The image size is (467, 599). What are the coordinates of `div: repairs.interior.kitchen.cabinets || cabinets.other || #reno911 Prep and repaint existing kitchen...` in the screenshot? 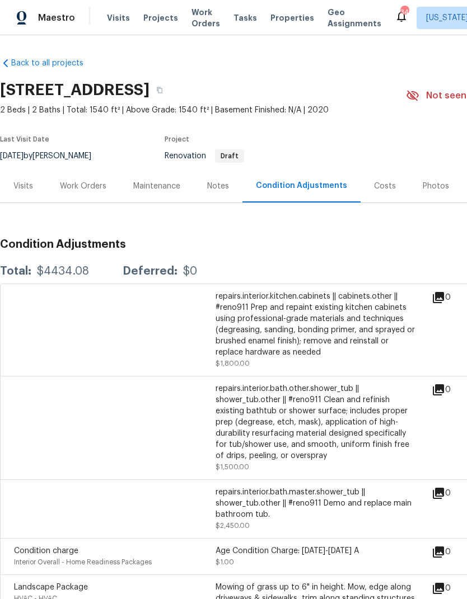 It's located at (316, 324).